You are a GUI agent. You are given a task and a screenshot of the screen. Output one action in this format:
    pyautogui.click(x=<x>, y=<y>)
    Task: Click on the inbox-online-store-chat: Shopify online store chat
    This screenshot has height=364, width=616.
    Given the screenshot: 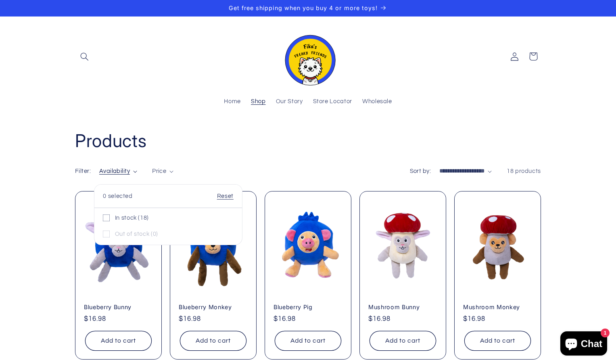 What is the action you would take?
    pyautogui.click(x=584, y=344)
    